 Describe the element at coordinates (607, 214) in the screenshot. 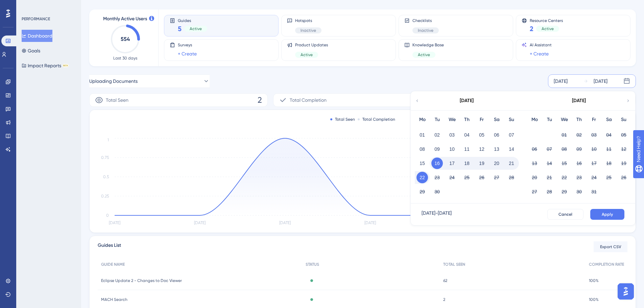

I see `span: Apply` at that location.